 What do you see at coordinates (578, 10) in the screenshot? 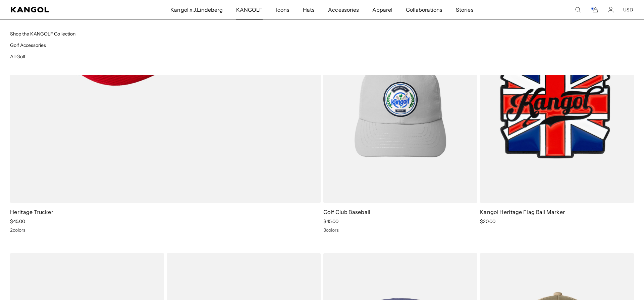
I see `summary: Search here` at bounding box center [578, 10].